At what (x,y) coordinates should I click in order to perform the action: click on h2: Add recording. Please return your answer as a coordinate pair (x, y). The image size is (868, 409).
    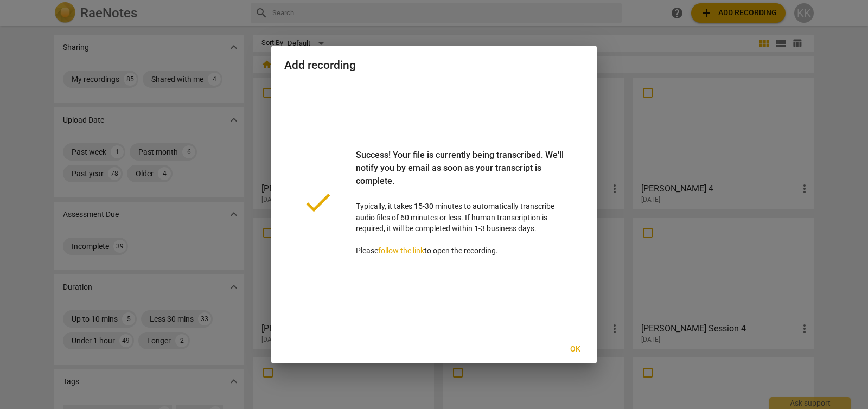
    Looking at the image, I should click on (434, 65).